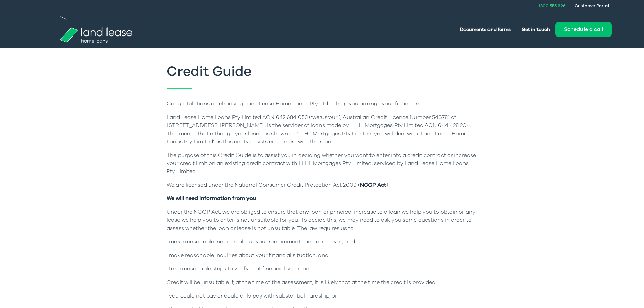 The width and height of the screenshot is (644, 308). What do you see at coordinates (536, 30) in the screenshot?
I see `a: Get in touch` at bounding box center [536, 30].